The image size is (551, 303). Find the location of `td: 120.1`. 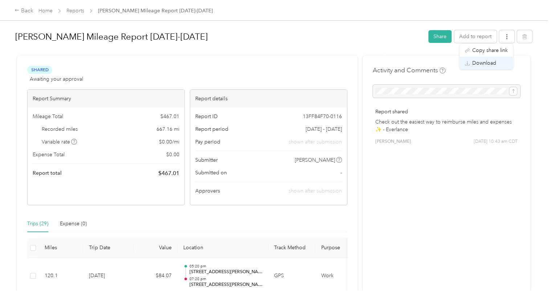

td: 120.1 is located at coordinates (61, 276).